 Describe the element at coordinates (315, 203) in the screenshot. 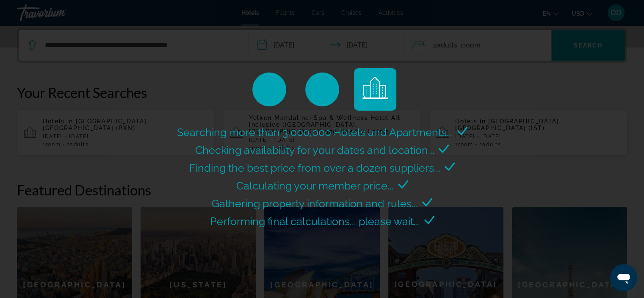

I see `span: Gathering property information and rules...` at that location.